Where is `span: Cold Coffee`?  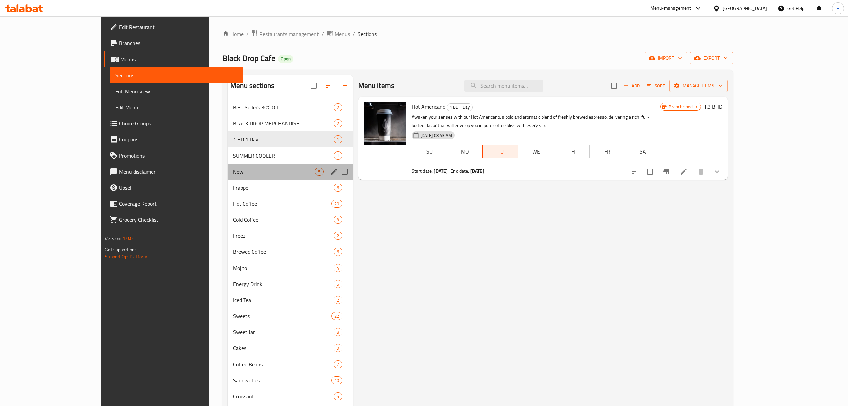
span: Cold Coffee is located at coordinates (283, 219).